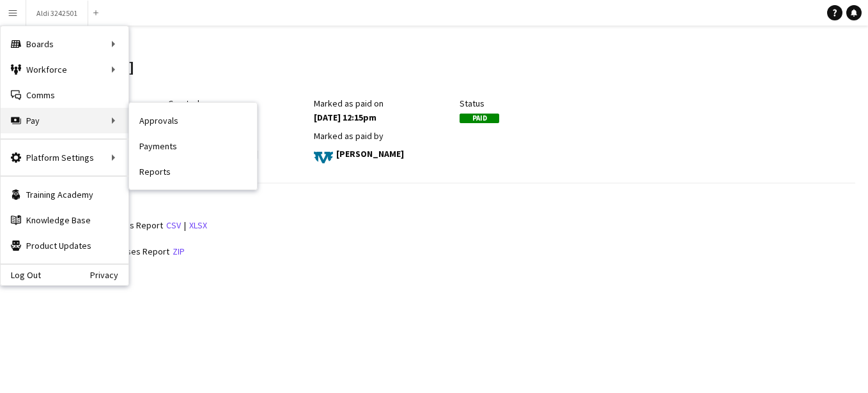 The image size is (868, 393). Describe the element at coordinates (193, 120) in the screenshot. I see `a: Approvals` at that location.